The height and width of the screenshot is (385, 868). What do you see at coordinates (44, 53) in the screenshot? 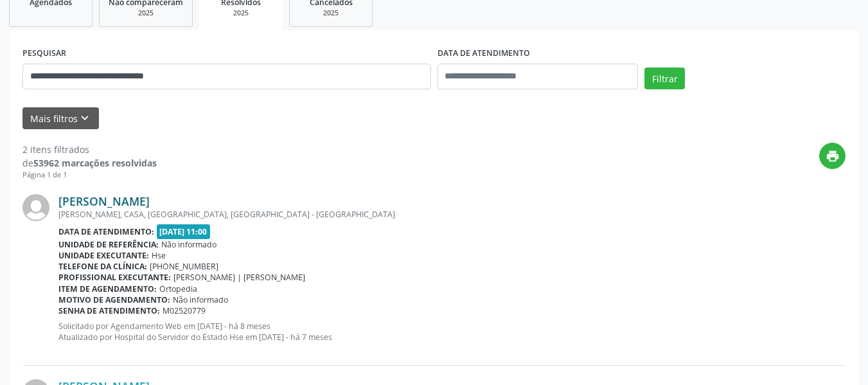
I see `label: PESQUISAR` at bounding box center [44, 53].